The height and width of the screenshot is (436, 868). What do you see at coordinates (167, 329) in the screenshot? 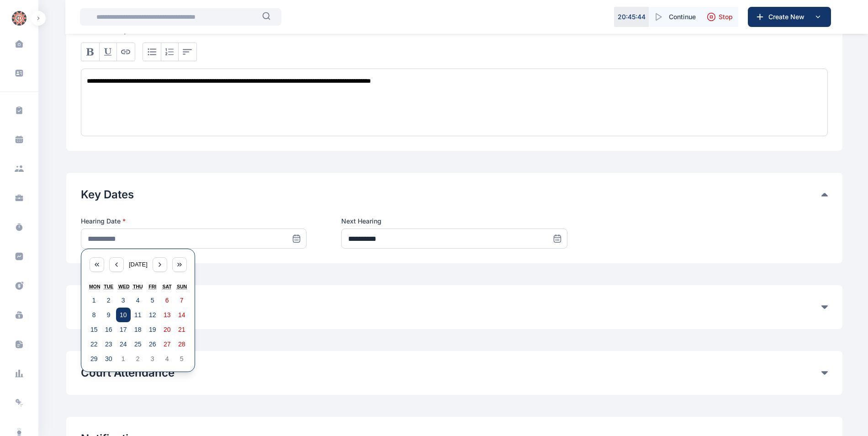
I see `button: September 20, 2025` at bounding box center [167, 329].